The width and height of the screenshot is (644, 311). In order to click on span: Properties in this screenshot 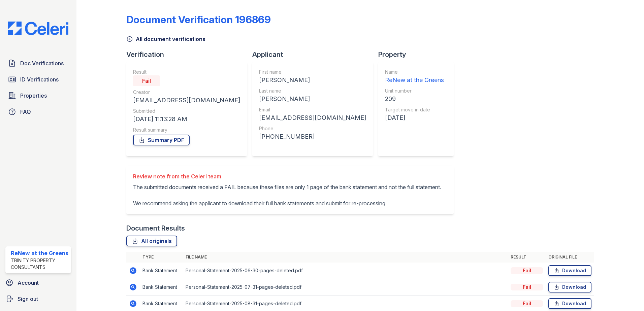, I will do `click(34, 96)`.